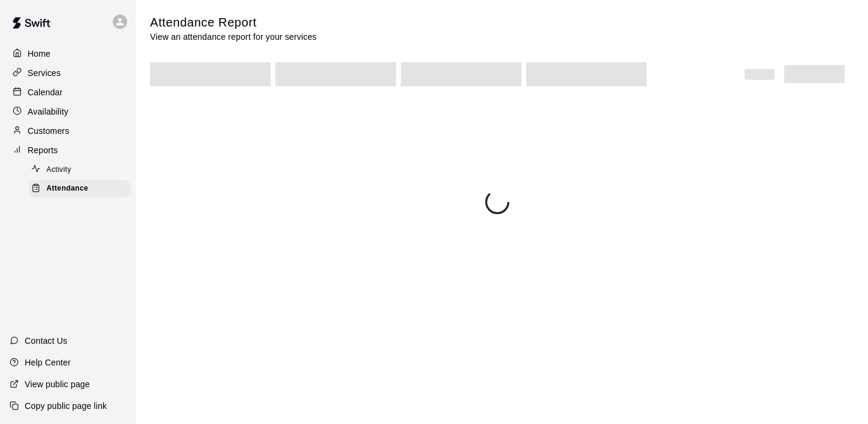  I want to click on p: Contact Us, so click(46, 340).